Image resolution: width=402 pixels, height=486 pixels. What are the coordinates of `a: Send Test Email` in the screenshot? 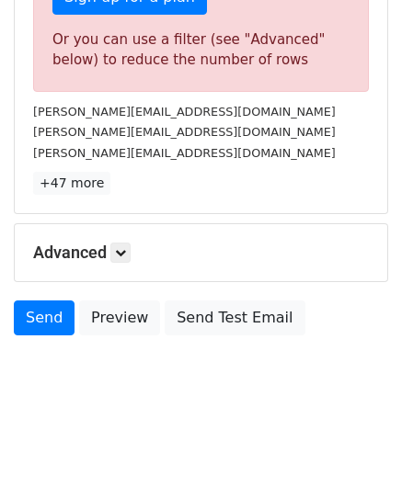 It's located at (234, 318).